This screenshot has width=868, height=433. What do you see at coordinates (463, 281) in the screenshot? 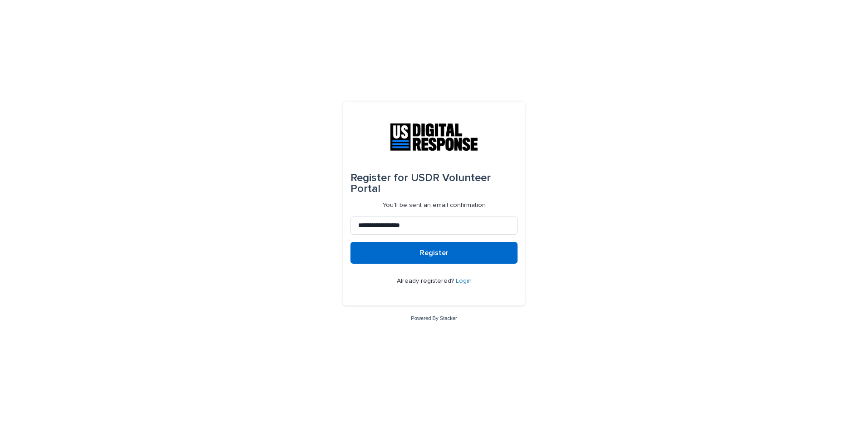
I see `a: Login` at bounding box center [463, 281].